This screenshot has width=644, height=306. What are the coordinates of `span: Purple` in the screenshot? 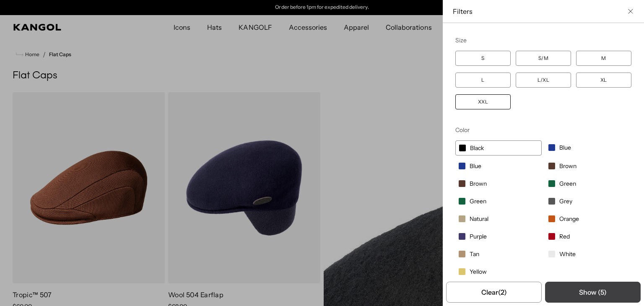 It's located at (478, 236).